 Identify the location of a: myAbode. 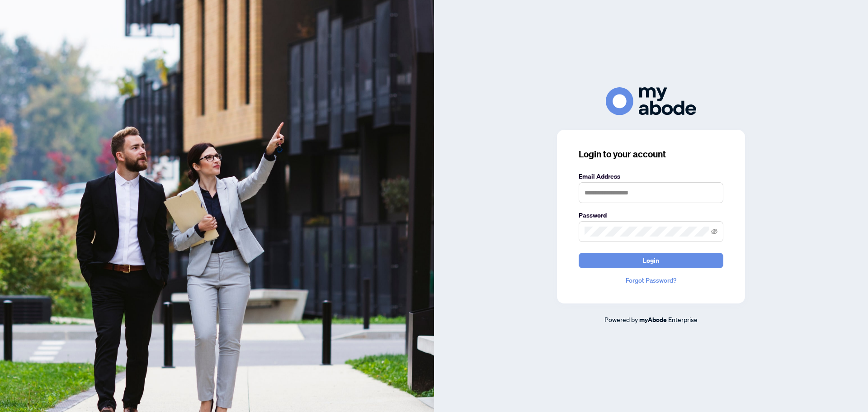
(653, 320).